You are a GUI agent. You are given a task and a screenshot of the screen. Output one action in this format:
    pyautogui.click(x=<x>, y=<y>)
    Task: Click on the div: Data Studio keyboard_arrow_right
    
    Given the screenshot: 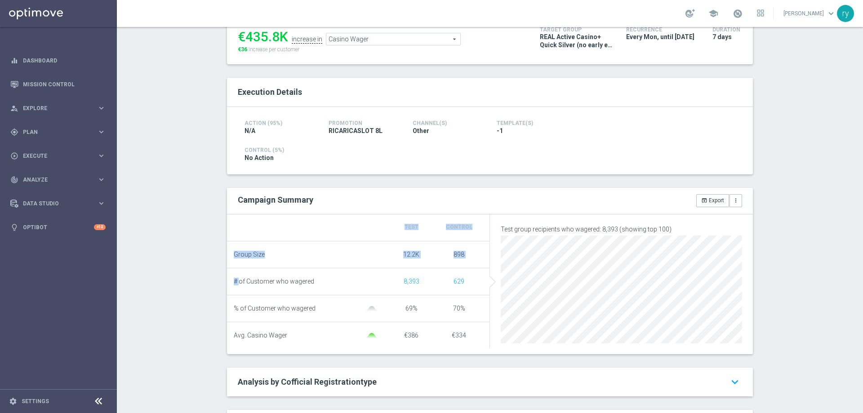 What is the action you would take?
    pyautogui.click(x=58, y=204)
    